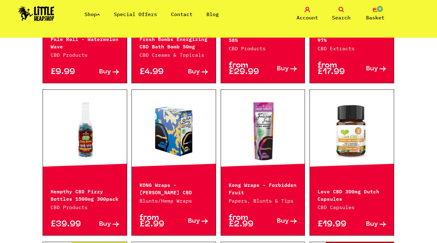 The image size is (437, 243). I want to click on p: Love CBD 300mg Dutch Capsules, so click(352, 195).